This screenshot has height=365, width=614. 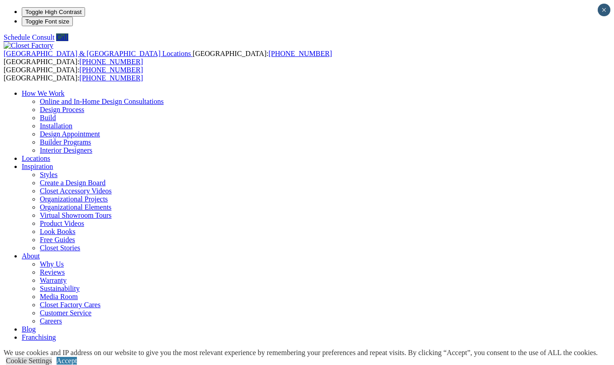 I want to click on img: Closet Factory, so click(x=28, y=46).